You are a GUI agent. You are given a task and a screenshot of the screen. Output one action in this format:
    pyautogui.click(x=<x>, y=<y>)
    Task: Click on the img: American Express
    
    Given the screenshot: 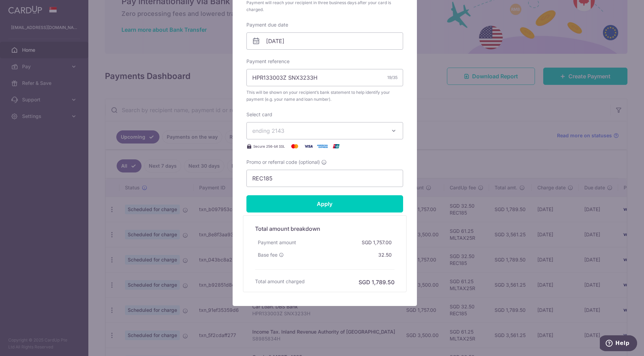 What is the action you would take?
    pyautogui.click(x=322, y=146)
    